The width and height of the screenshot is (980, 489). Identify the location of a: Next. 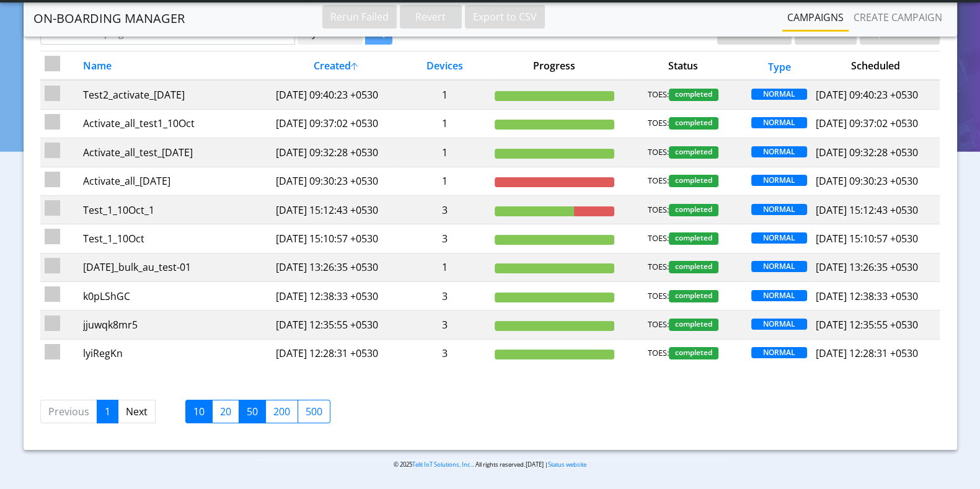
(136, 412).